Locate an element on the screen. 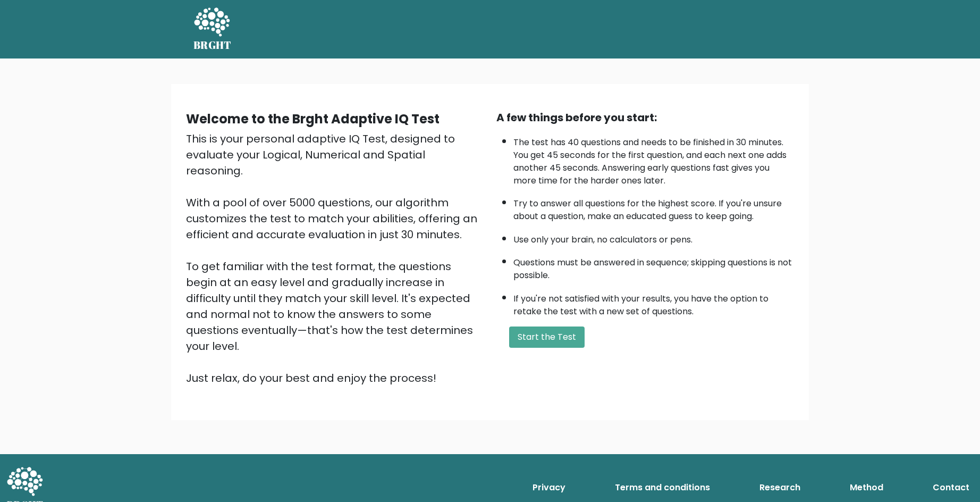  a: BRGHT is located at coordinates (212, 29).